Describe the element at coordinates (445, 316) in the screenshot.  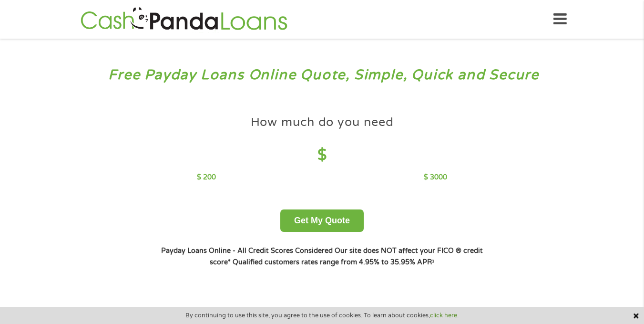
I see `a: click here.` at that location.